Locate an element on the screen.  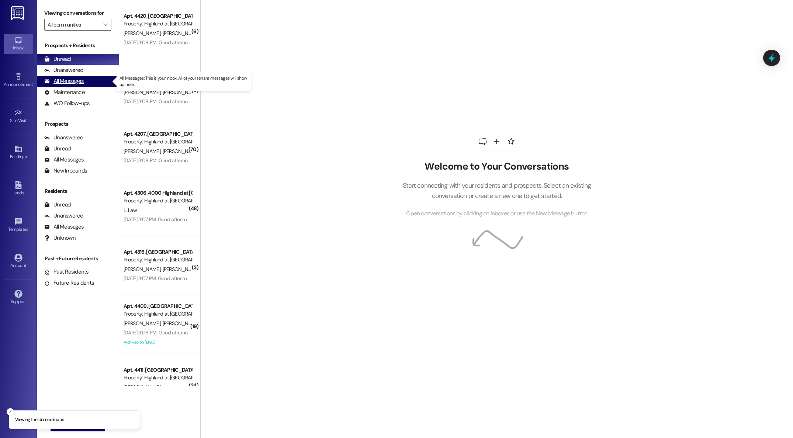
p: All Messages: This is your inbox. All of your tenant messages will show up here. is located at coordinates (184, 81).